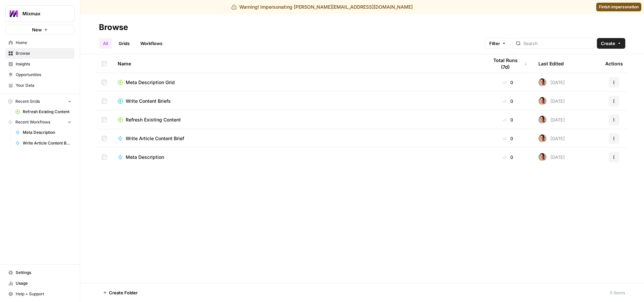 This screenshot has height=302, width=644. I want to click on a: Write Content Briefs, so click(297, 102).